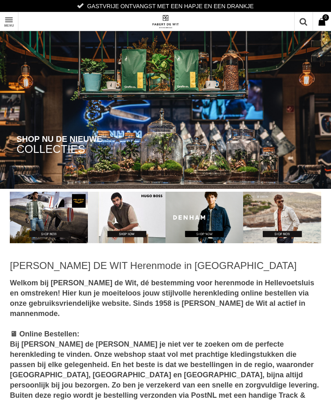  Describe the element at coordinates (49, 217) in the screenshot. I see `img: PME` at that location.